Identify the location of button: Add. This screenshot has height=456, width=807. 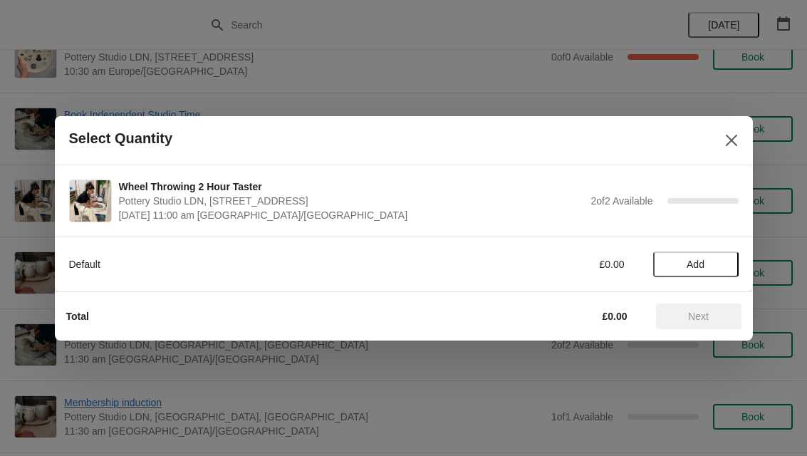
(696, 264).